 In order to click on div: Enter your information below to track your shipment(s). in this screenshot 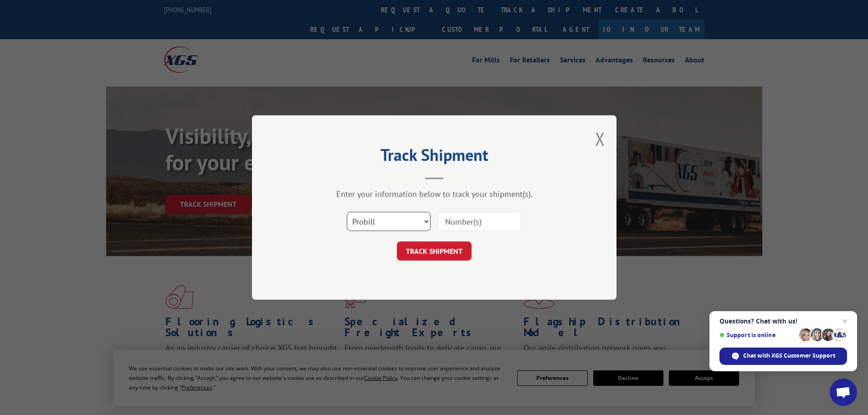, I will do `click(434, 194)`.